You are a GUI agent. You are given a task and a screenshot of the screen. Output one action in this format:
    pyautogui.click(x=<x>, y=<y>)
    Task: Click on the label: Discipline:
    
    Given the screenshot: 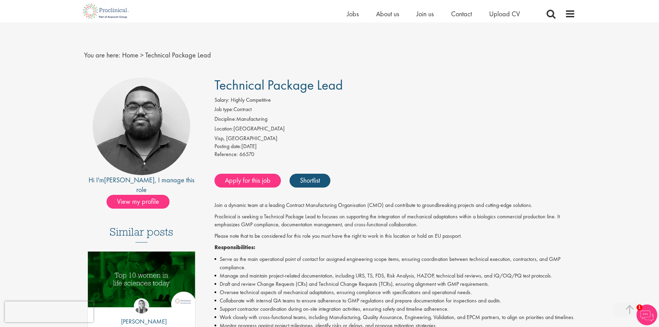 What is the action you would take?
    pyautogui.click(x=225, y=119)
    